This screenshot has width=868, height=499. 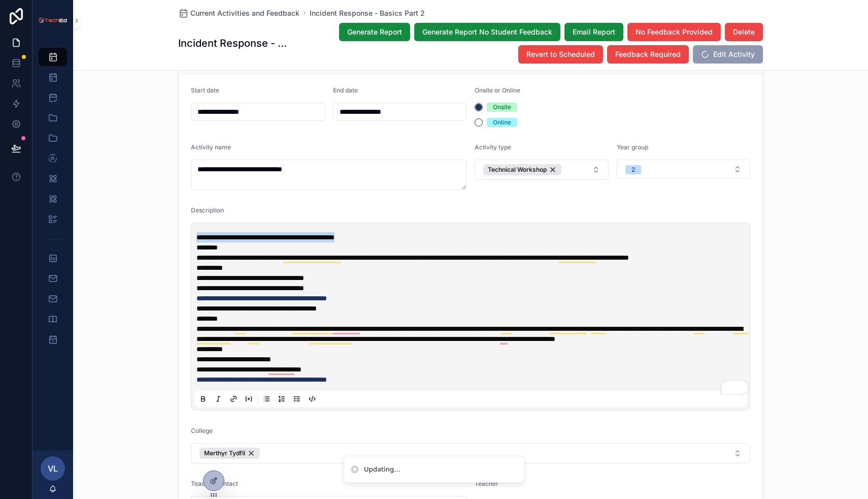 I want to click on span: College, so click(x=201, y=430).